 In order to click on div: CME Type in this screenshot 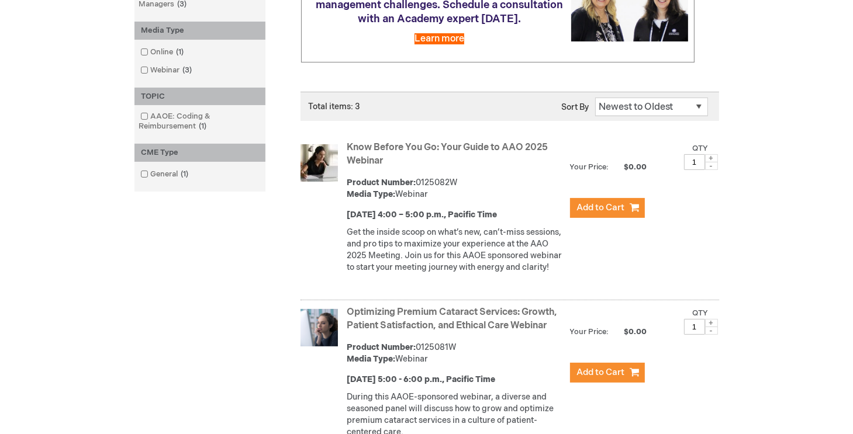, I will do `click(200, 153)`.